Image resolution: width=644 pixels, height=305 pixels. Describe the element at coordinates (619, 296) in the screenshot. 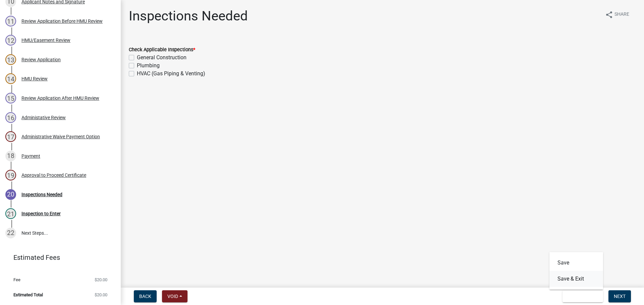

I see `button: Next` at that location.